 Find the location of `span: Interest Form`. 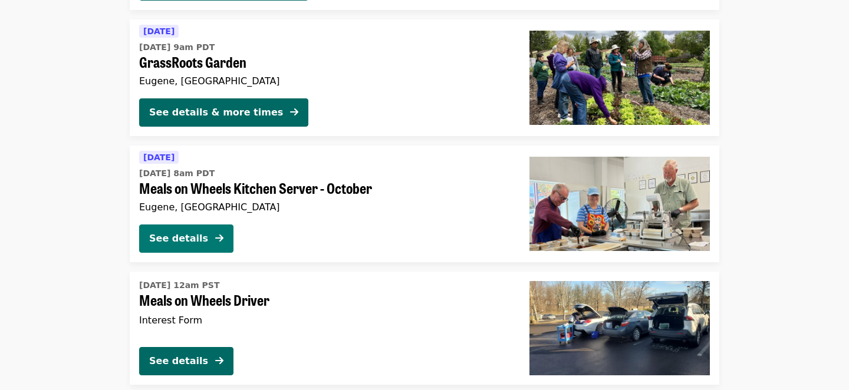

span: Interest Form is located at coordinates (170, 320).